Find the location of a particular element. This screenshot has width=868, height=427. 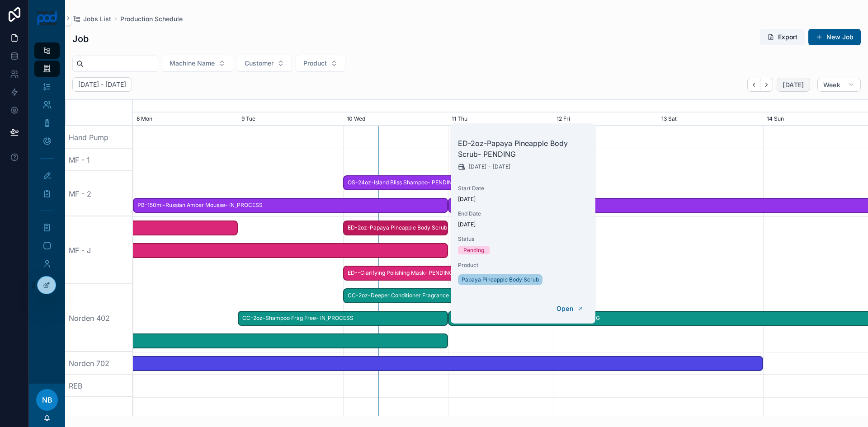

div: Norden 402 is located at coordinates (99, 318).